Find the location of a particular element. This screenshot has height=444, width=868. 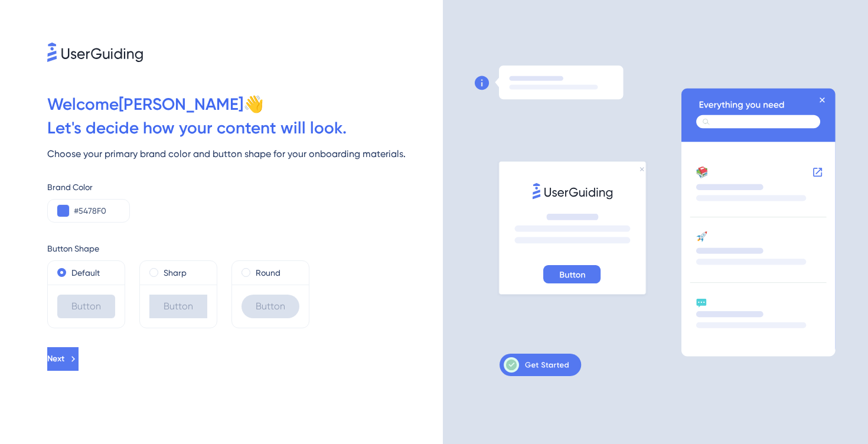

div: Button Shape is located at coordinates (245, 248).